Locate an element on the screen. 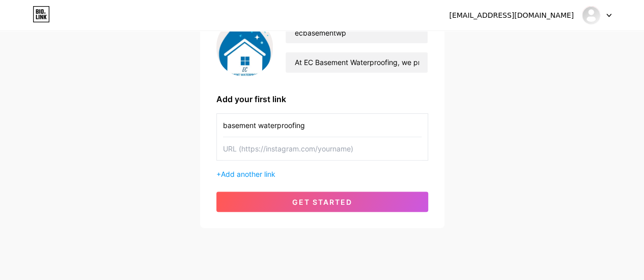 The width and height of the screenshot is (644, 280). img: ecbasementwp is located at coordinates (591, 15).